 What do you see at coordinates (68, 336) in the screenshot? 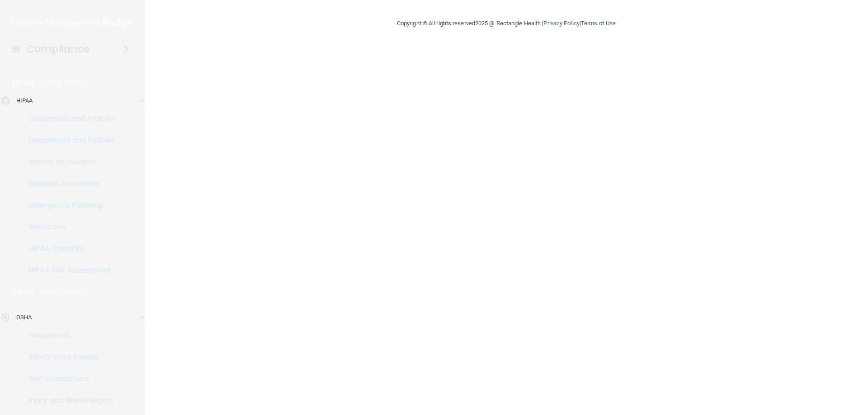
I see `p: Documents` at bounding box center [68, 336].